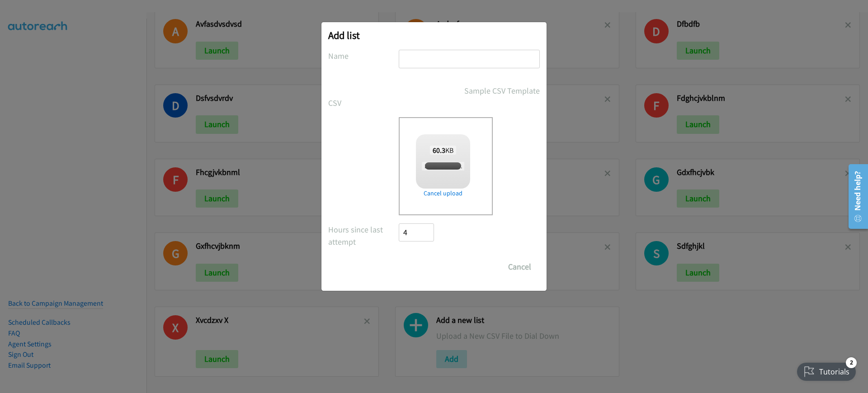 This screenshot has width=868, height=393. Describe the element at coordinates (364, 102) in the screenshot. I see `label: CSV` at that location.